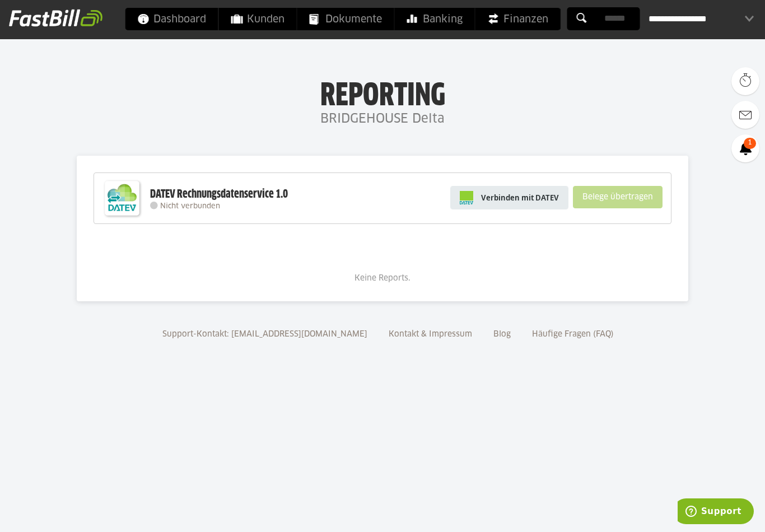 This screenshot has height=532, width=765. I want to click on a: Verbinden mit DATEV, so click(509, 198).